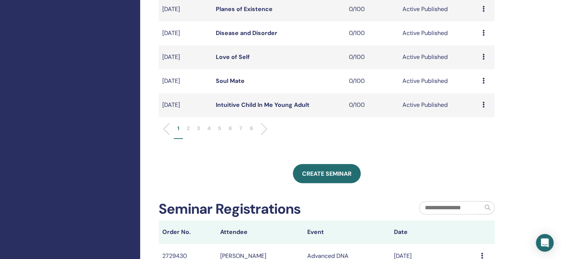 The width and height of the screenshot is (561, 259). I want to click on a: Soul Mate, so click(230, 81).